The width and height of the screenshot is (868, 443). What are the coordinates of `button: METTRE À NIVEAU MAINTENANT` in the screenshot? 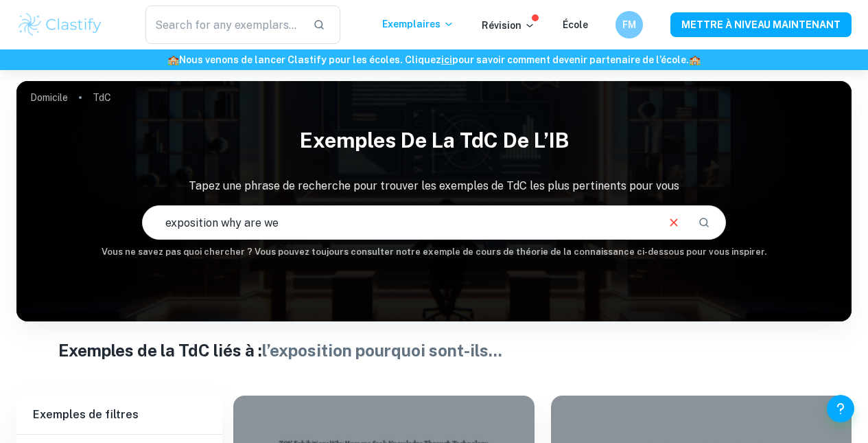 It's located at (761, 25).